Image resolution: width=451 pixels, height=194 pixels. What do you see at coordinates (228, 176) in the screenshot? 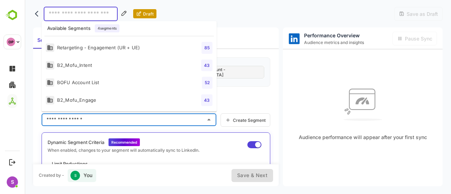
I see `div: Fill the title and select segment in order to activate` at bounding box center [228, 176].